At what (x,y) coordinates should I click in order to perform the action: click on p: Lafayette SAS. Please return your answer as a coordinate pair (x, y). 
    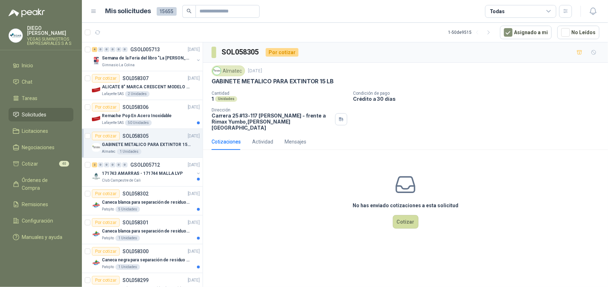
    Looking at the image, I should click on (113, 123).